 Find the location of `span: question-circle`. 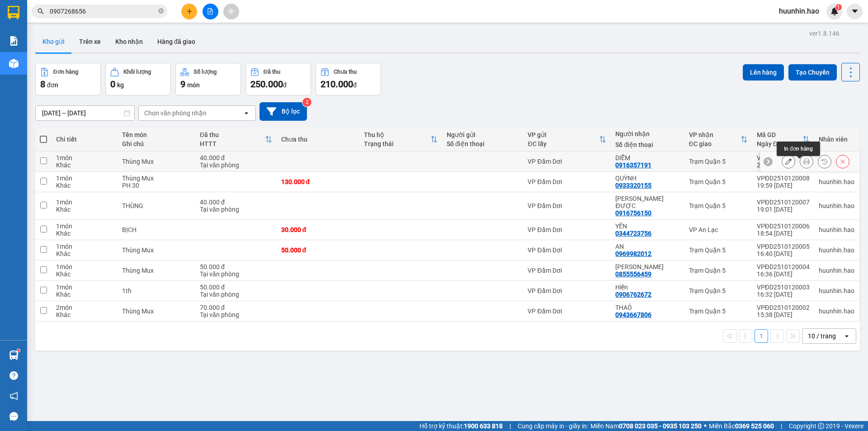

span: question-circle is located at coordinates (14, 375).